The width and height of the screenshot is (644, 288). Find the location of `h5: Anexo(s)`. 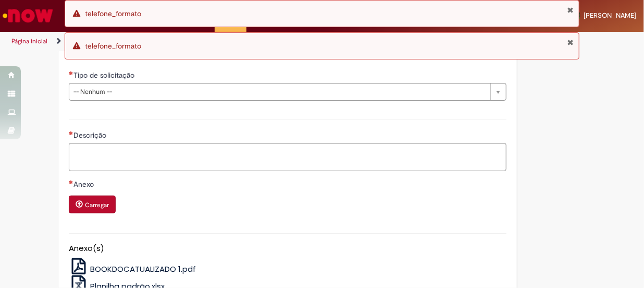

h5: Anexo(s) is located at coordinates (288, 248).